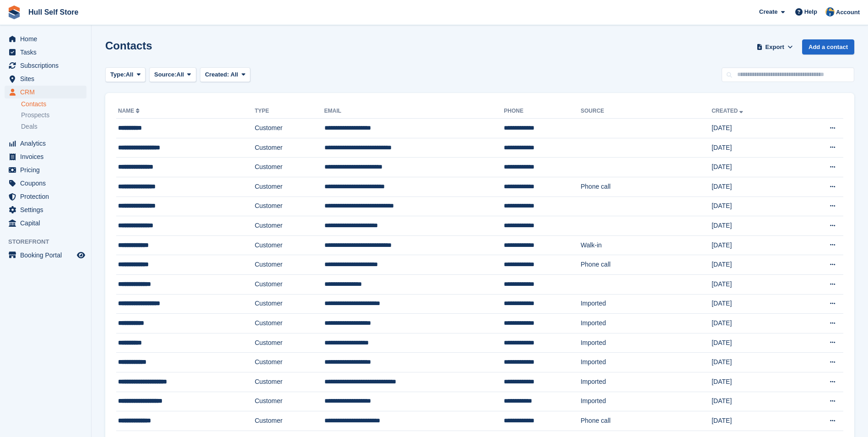 This screenshot has width=868, height=437. I want to click on span: Source:, so click(165, 75).